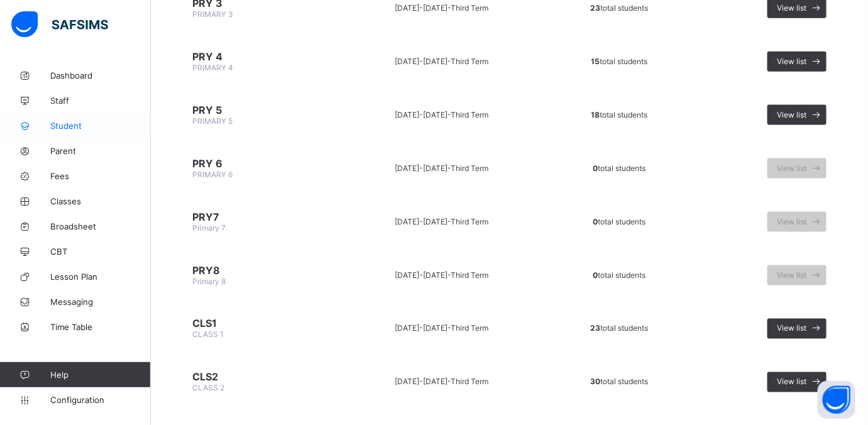 The image size is (868, 425). I want to click on span: Lesson Plan, so click(100, 277).